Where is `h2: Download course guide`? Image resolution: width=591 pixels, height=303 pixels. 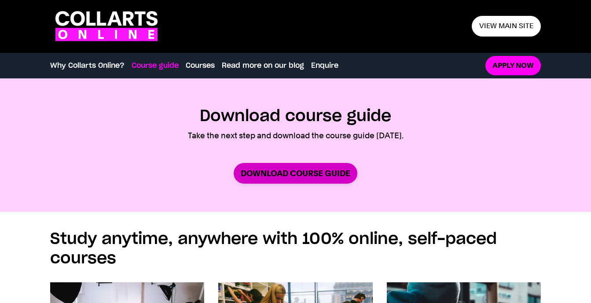 h2: Download course guide is located at coordinates (295, 116).